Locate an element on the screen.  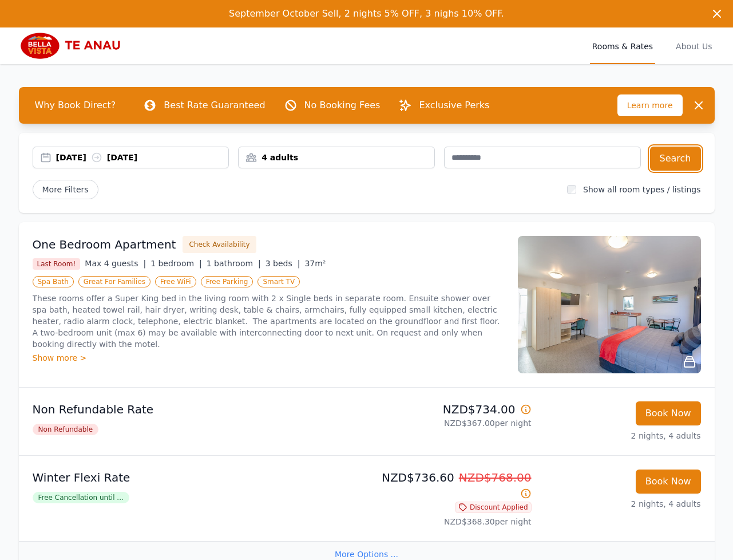
p: These rooms offer a Super King bed in the living room with 2 x Single beds in separate room. Ensu... is located at coordinates (268, 321).